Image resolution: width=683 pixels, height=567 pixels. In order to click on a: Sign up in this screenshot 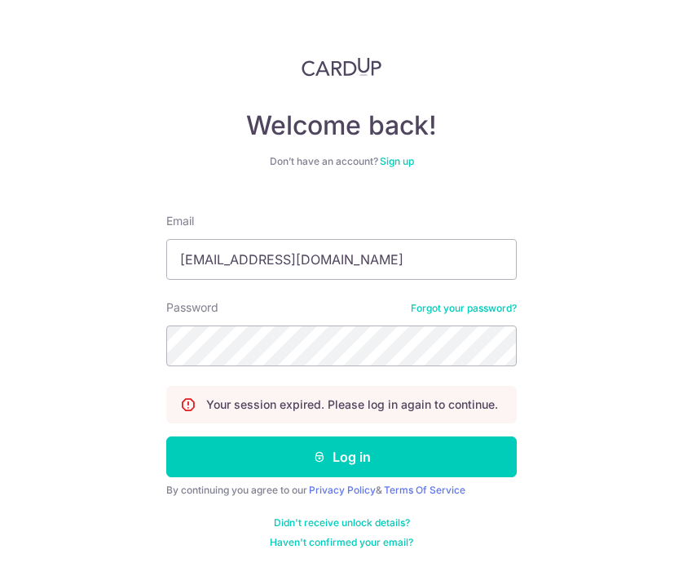, I will do `click(397, 161)`.